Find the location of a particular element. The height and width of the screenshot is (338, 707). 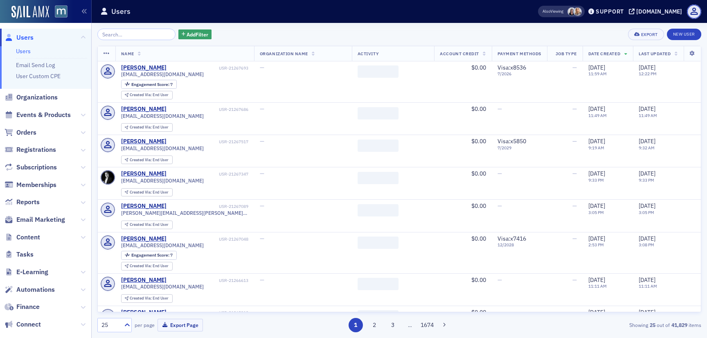

div: USR-21267048 is located at coordinates (208, 239).